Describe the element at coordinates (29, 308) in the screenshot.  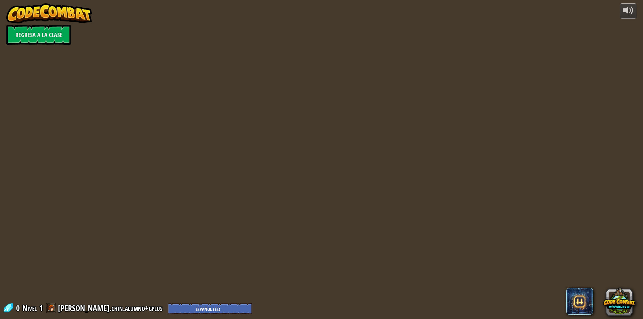
I see `span: Nivel` at that location.